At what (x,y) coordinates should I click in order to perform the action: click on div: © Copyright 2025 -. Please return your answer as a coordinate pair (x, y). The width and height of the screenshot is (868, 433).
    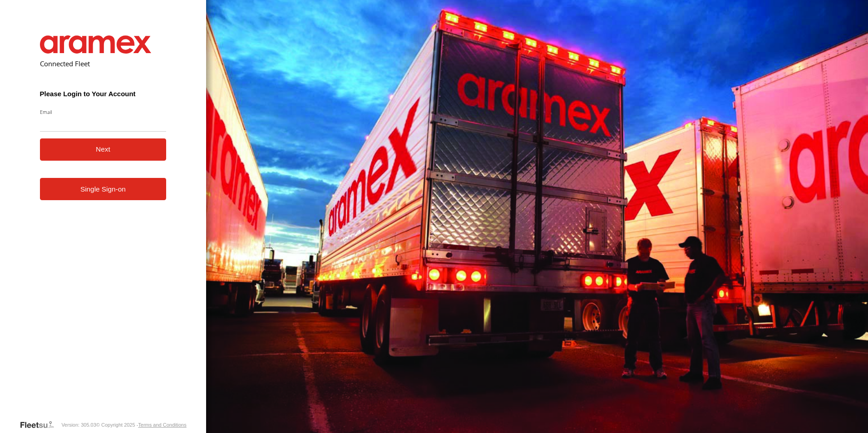
    Looking at the image, I should click on (141, 425).